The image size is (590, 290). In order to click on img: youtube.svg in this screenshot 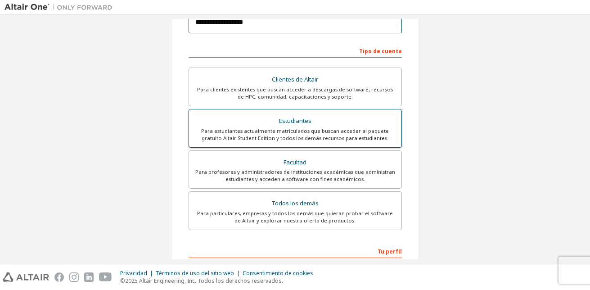, I will do `click(105, 277)`.